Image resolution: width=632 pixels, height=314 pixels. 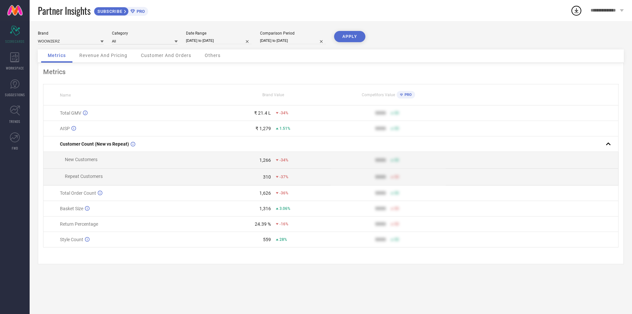 What do you see at coordinates (109, 11) in the screenshot?
I see `span: SUBSCRIBE` at bounding box center [109, 11].